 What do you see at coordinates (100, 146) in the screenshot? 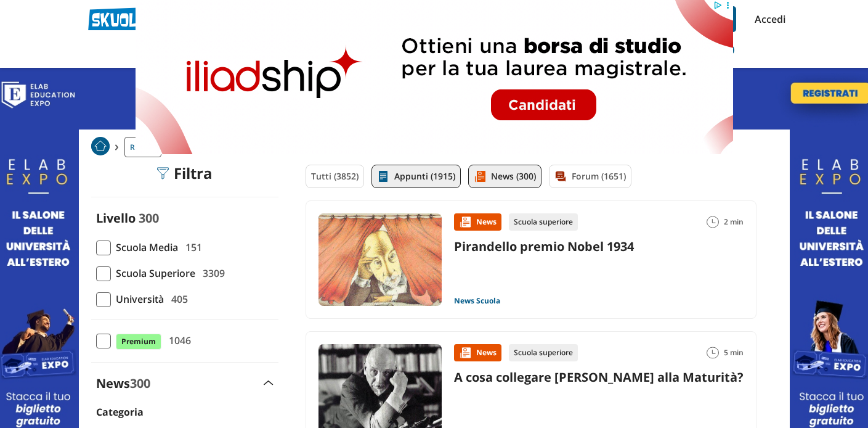
I see `img: Home` at bounding box center [100, 146].